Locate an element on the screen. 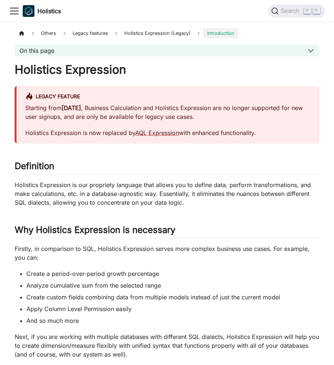  li: Create custom fields combining data from multiple models instead of just the current model is located at coordinates (173, 297).